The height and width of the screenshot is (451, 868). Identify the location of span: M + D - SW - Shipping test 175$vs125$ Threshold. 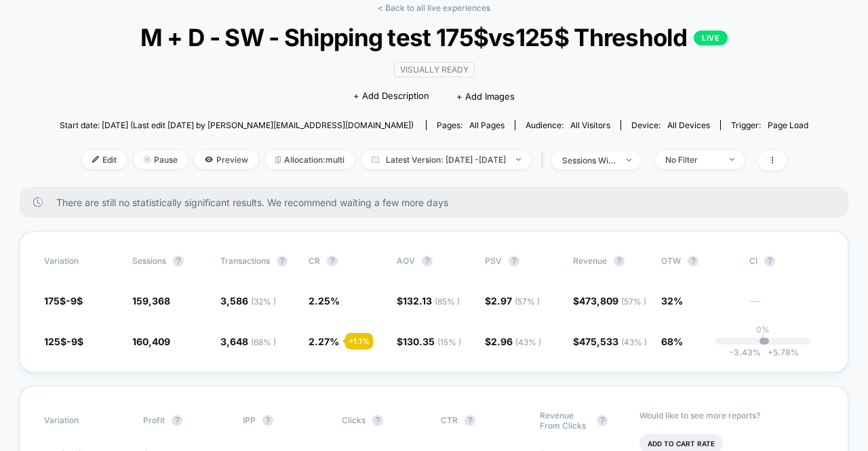
(433, 38).